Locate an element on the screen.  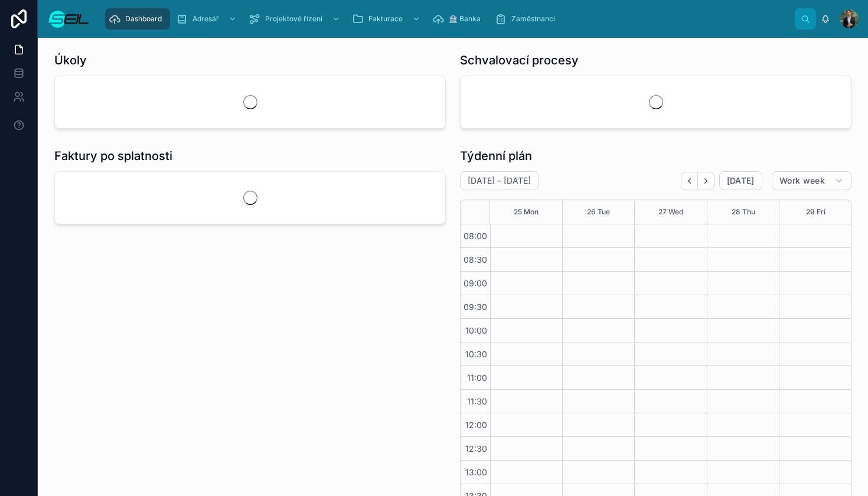
span: Work week is located at coordinates (802, 181).